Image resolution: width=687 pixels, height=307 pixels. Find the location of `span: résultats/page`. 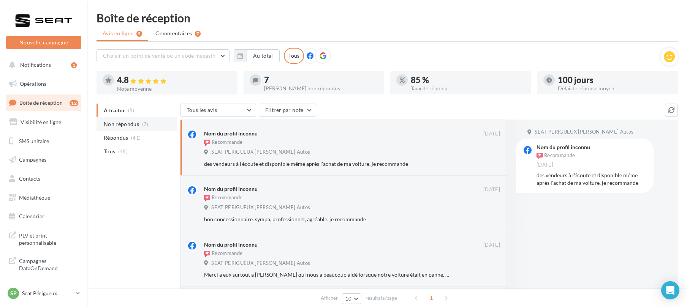

span: résultats/page is located at coordinates (381, 298).